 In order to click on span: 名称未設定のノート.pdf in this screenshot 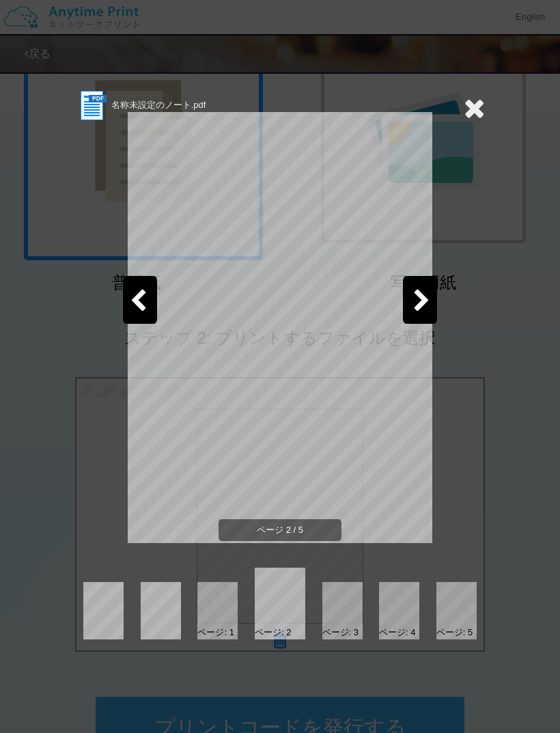, I will do `click(159, 105)`.